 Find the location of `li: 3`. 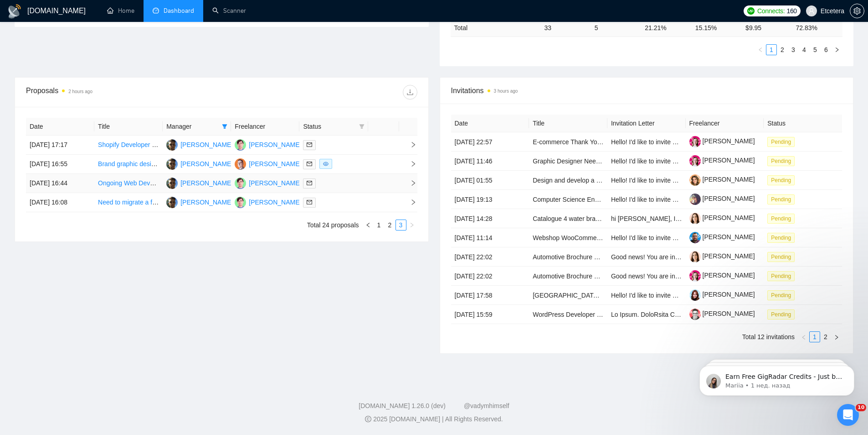

li: 3 is located at coordinates (793, 49).